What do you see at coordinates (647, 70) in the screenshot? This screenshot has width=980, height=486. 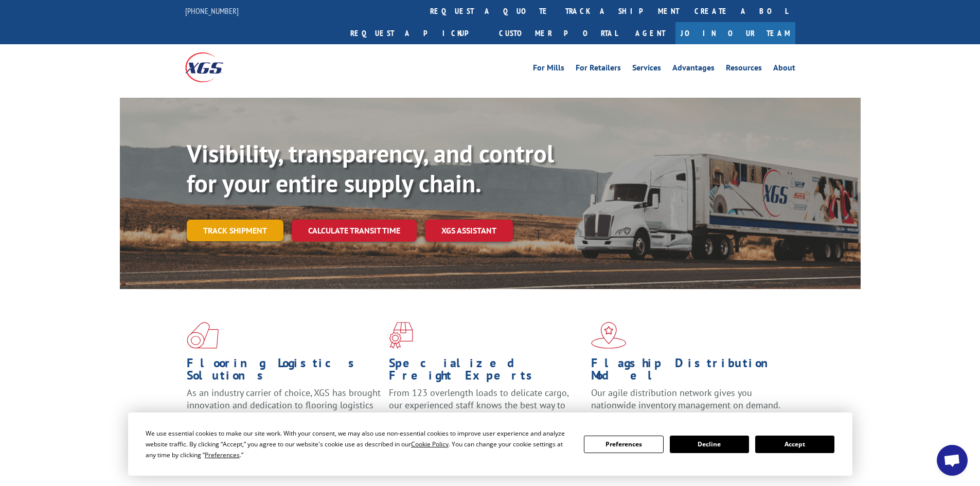 I see `a: Services` at bounding box center [647, 70].